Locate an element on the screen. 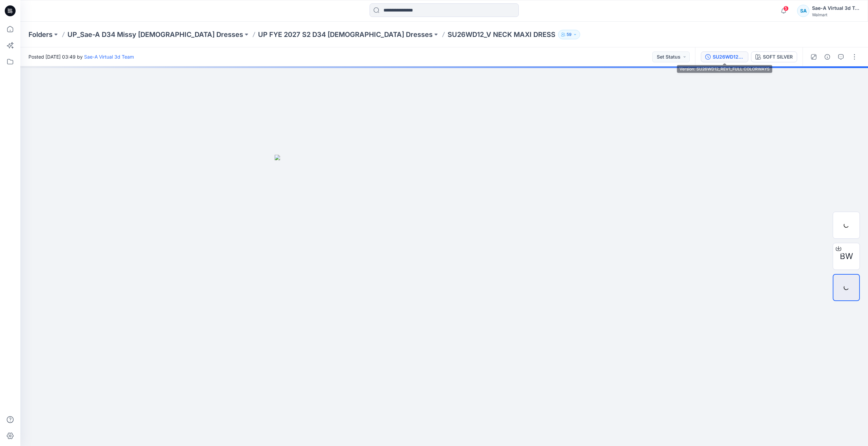 This screenshot has width=868, height=446. button: SOFT SILVER is located at coordinates (773, 57).